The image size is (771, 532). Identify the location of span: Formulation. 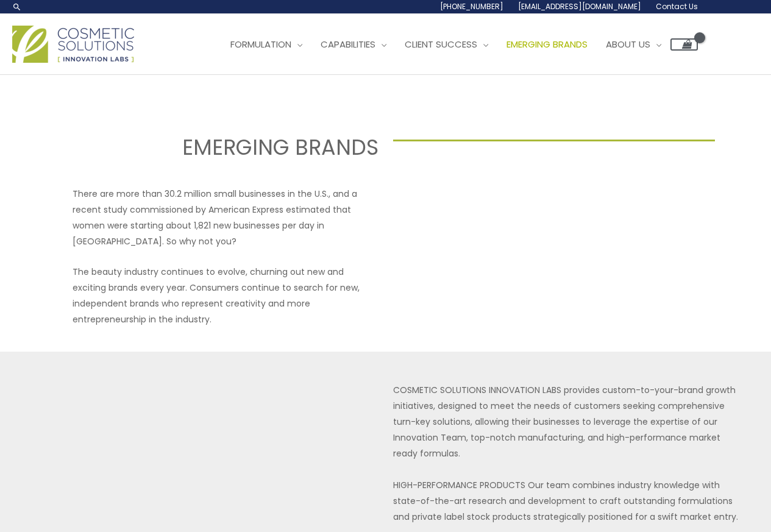
(261, 44).